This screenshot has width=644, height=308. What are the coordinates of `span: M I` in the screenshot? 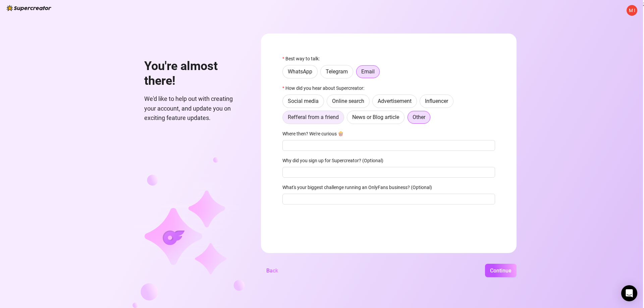 It's located at (632, 10).